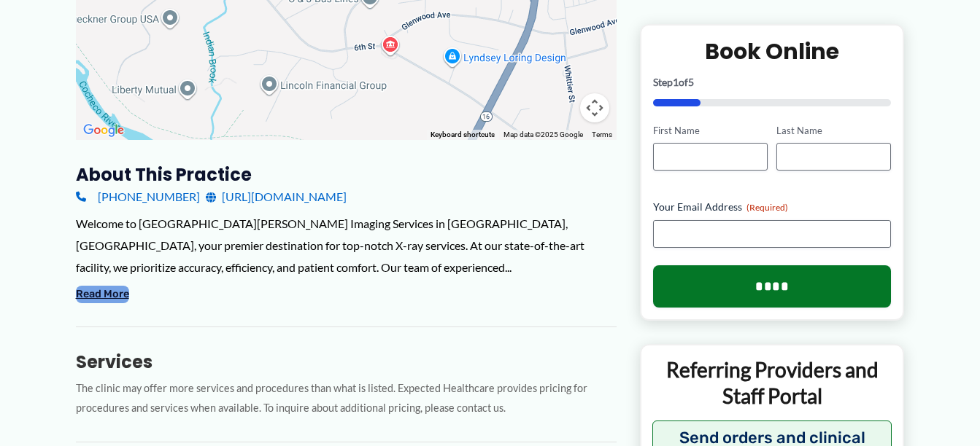  I want to click on p: Step of, so click(772, 82).